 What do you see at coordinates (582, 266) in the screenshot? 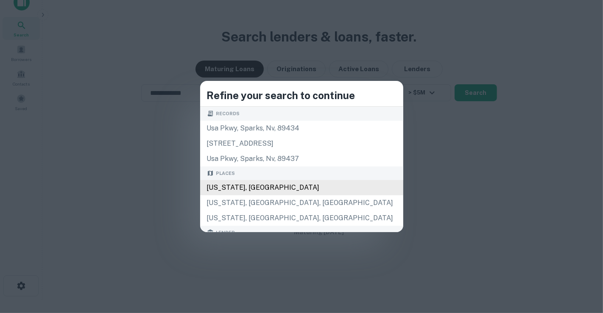
I see `div: Chat Widget` at bounding box center [582, 266].